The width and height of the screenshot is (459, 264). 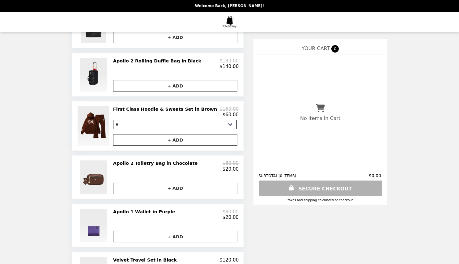 What do you see at coordinates (229, 67) in the screenshot?
I see `p: $140.00` at bounding box center [229, 67].